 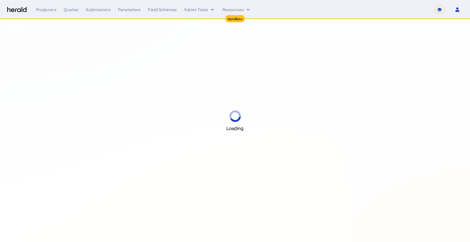 I want to click on div: Field Schemas, so click(x=162, y=10).